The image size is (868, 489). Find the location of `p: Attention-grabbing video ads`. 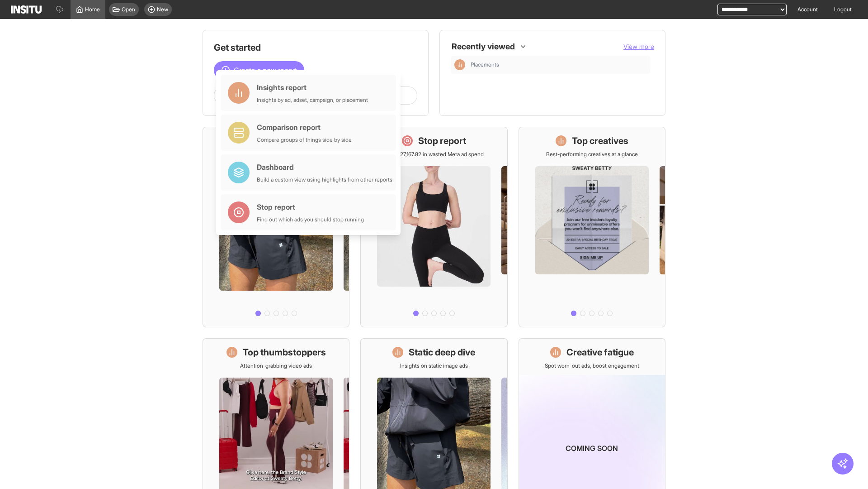

p: Attention-grabbing video ads is located at coordinates (276, 365).